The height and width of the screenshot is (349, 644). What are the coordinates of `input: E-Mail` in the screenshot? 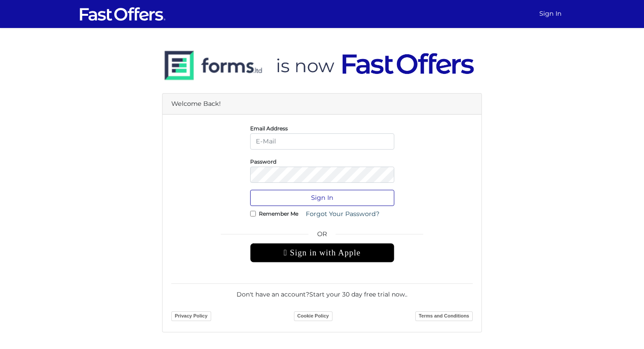 It's located at (322, 141).